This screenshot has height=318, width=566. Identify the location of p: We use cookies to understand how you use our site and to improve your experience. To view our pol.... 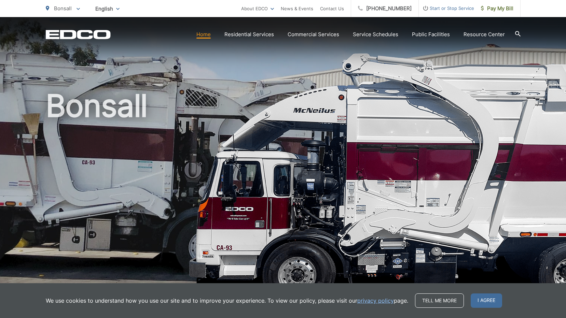
(227, 301).